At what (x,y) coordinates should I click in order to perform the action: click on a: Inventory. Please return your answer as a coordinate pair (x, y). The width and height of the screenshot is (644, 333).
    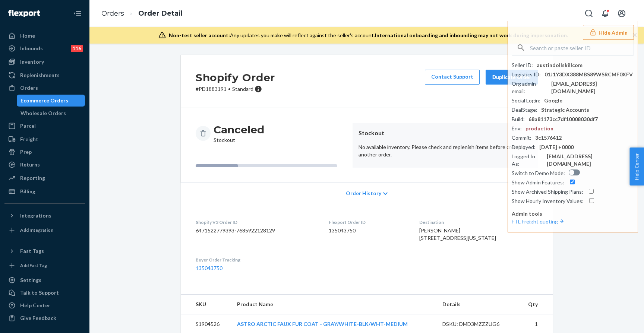
    Looking at the image, I should click on (45, 62).